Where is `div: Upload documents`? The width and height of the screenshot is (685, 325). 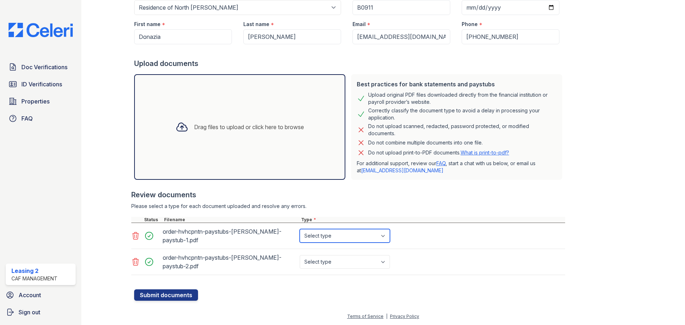 div: Upload documents is located at coordinates (350, 64).